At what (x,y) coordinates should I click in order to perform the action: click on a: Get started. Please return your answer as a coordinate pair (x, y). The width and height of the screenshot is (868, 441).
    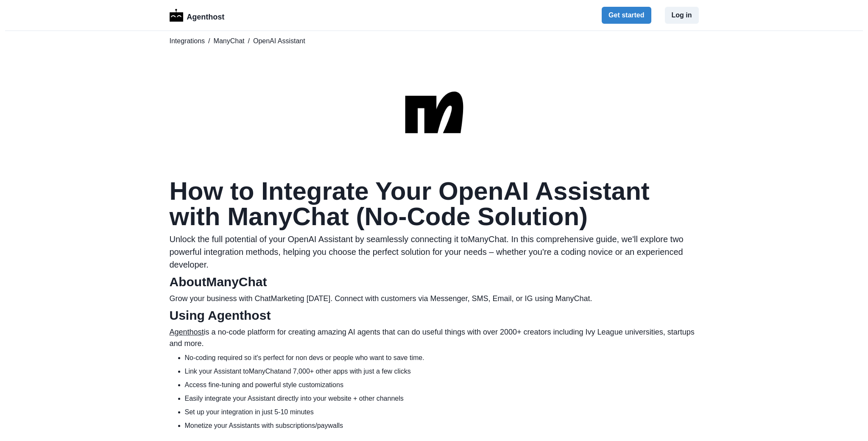
    Looking at the image, I should click on (627, 15).